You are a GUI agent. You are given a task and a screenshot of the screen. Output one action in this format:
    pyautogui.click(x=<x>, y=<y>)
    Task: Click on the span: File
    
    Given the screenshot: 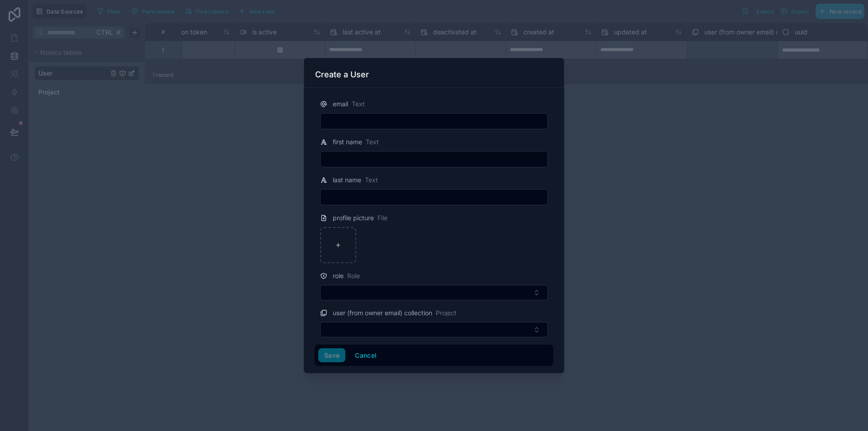 What is the action you would take?
    pyautogui.click(x=382, y=218)
    